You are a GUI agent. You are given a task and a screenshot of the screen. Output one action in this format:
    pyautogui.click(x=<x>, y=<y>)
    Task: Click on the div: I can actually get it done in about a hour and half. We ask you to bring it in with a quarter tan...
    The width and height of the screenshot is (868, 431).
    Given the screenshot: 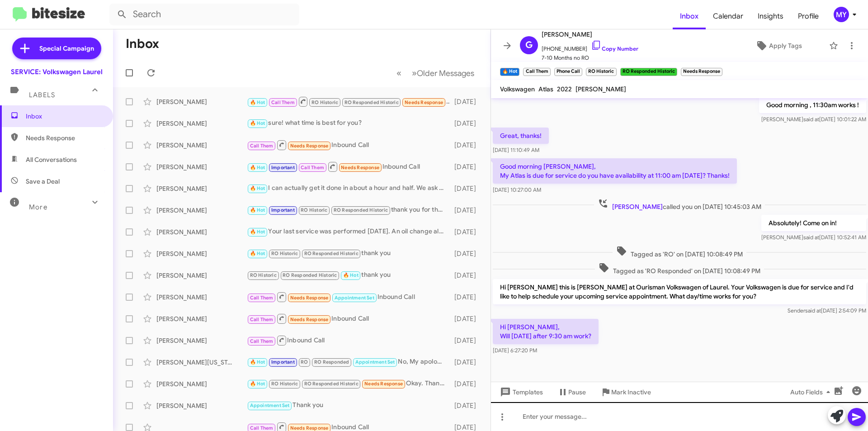 What is the action you would take?
    pyautogui.click(x=348, y=188)
    